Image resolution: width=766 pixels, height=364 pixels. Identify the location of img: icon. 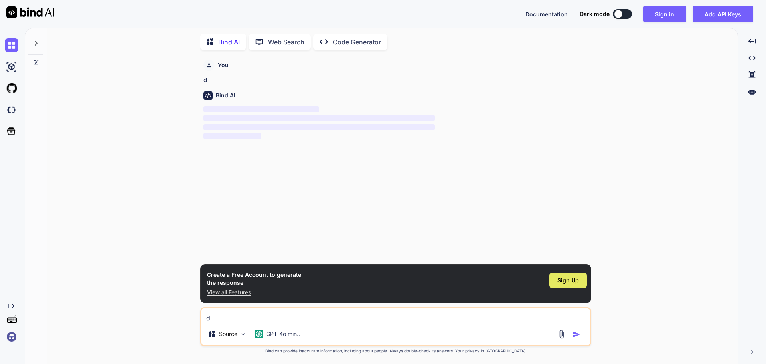
(577, 334).